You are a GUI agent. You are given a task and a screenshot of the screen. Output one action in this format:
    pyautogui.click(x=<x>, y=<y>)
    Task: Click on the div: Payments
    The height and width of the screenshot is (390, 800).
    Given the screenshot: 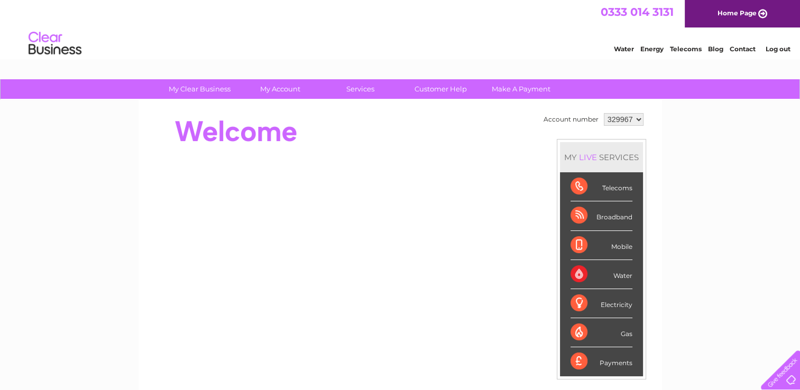 What is the action you would take?
    pyautogui.click(x=601, y=361)
    